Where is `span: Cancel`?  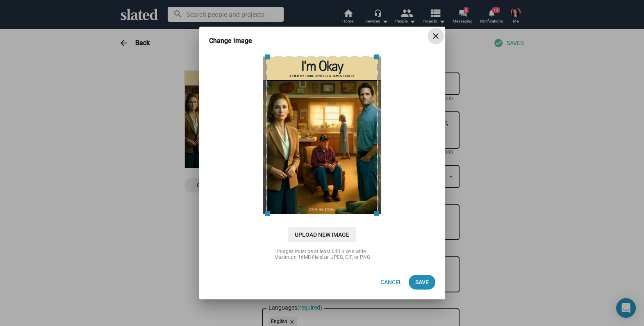 span: Cancel is located at coordinates (391, 282).